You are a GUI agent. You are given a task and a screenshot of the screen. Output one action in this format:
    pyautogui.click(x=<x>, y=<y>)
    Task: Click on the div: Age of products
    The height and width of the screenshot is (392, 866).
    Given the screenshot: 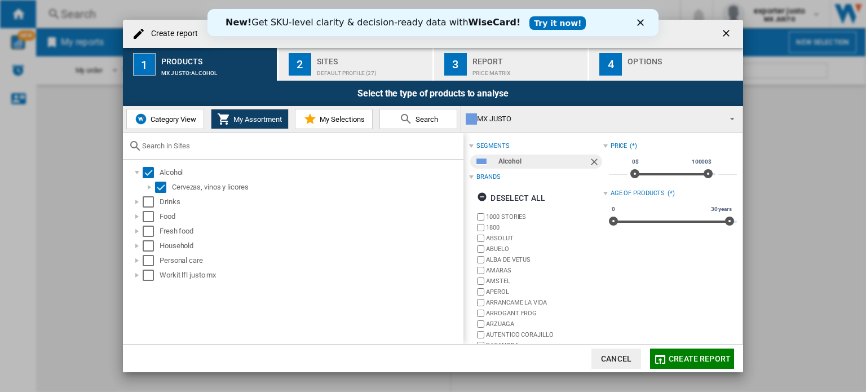 What is the action you would take?
    pyautogui.click(x=638, y=193)
    